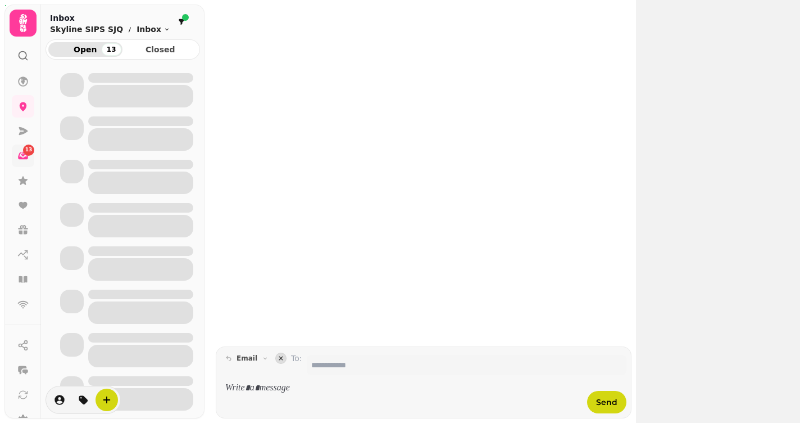 This screenshot has height=423, width=800. What do you see at coordinates (83, 400) in the screenshot?
I see `button: tag-thread` at bounding box center [83, 400].